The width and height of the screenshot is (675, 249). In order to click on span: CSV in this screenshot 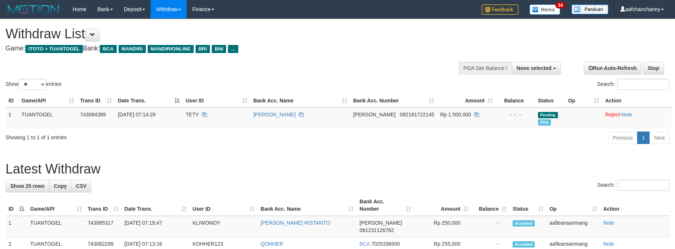, I will do `click(81, 186)`.